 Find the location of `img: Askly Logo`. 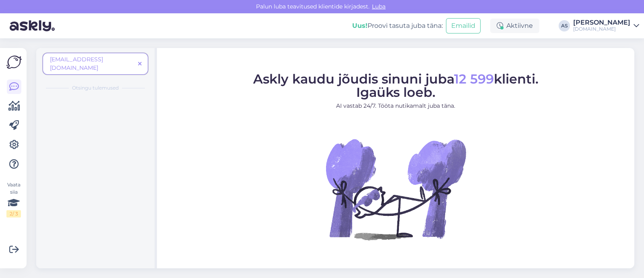

img: Askly Logo is located at coordinates (14, 62).